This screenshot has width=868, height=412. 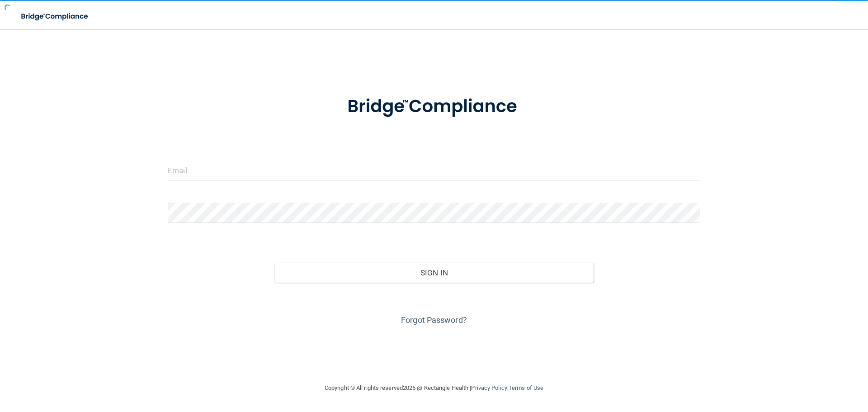 What do you see at coordinates (525, 388) in the screenshot?
I see `a: Terms of Use` at bounding box center [525, 388].